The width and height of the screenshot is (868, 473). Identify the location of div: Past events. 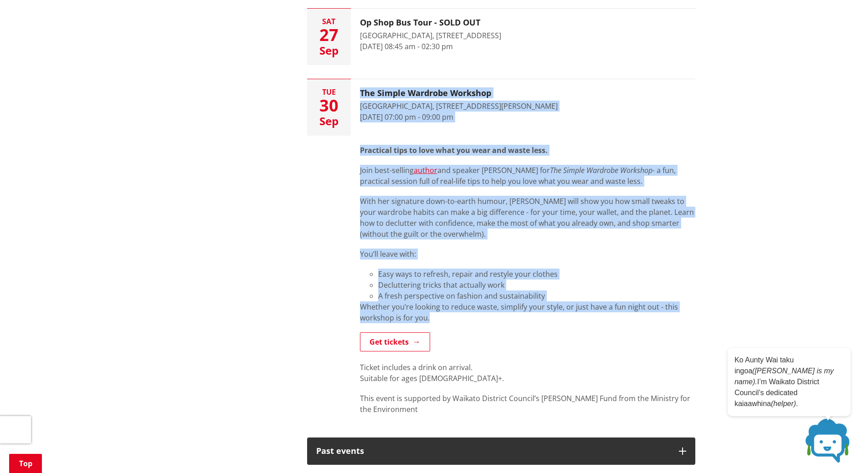
(493, 452).